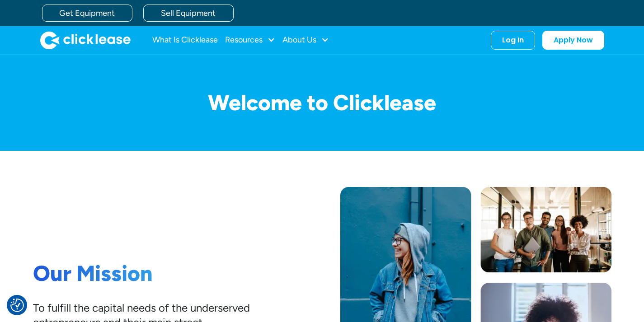 The image size is (644, 322). Describe the element at coordinates (87, 13) in the screenshot. I see `a: Get Equipment` at that location.